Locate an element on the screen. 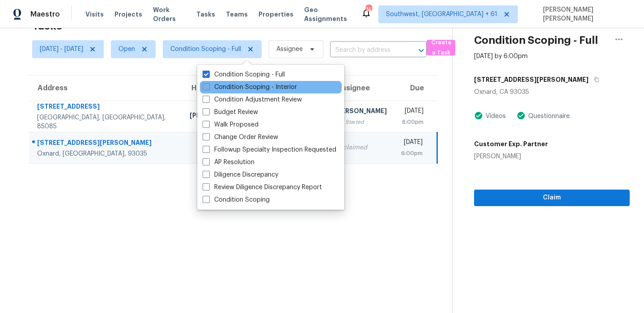 The height and width of the screenshot is (313, 644). label: Condition Adjustment Review is located at coordinates (252, 100).